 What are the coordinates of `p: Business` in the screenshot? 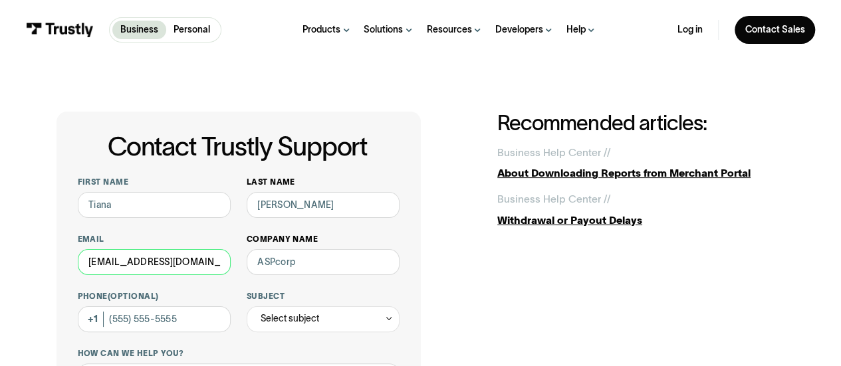 It's located at (139, 30).